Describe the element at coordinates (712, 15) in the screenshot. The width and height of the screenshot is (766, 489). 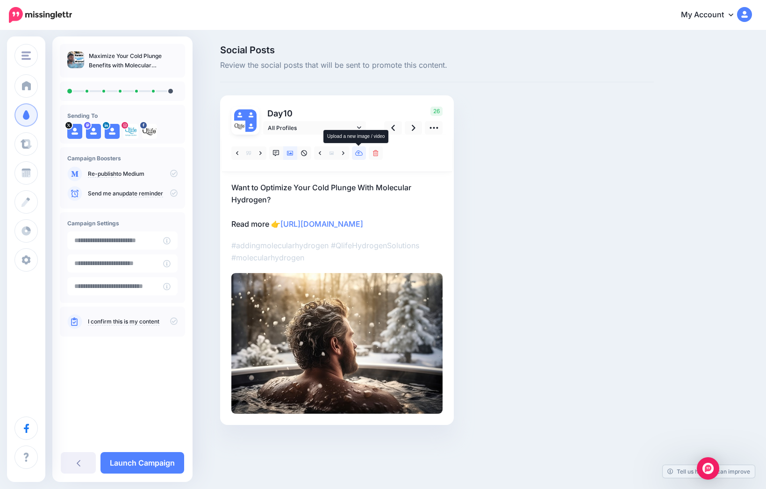
I see `a: My Account` at that location.